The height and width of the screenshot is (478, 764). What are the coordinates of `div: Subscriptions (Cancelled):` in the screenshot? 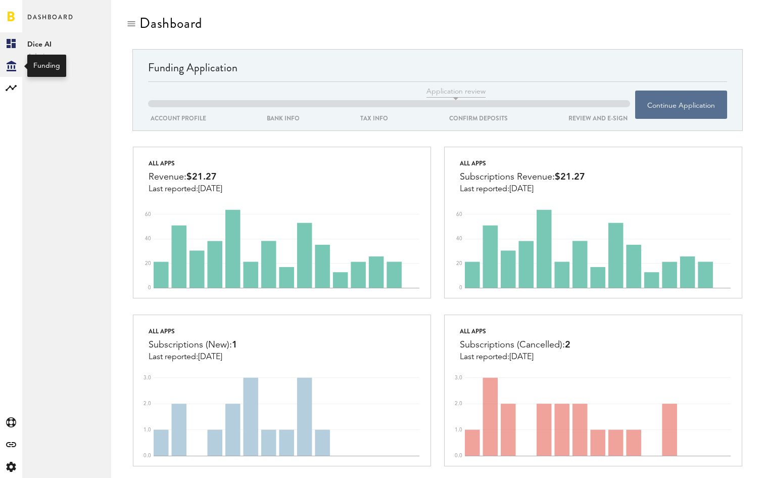 It's located at (515, 345).